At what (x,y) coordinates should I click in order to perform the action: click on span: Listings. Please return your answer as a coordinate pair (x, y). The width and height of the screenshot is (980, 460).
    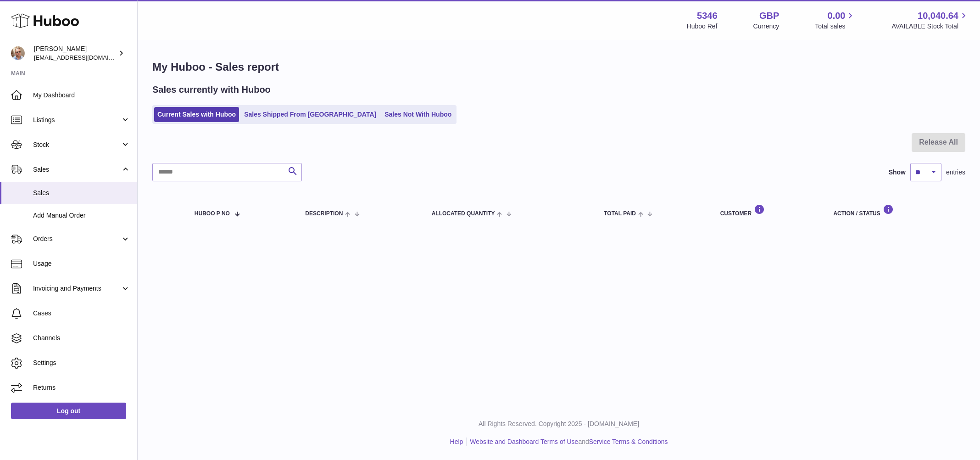
    Looking at the image, I should click on (77, 120).